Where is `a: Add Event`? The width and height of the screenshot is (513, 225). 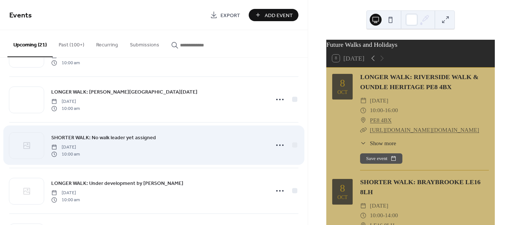
a: Add Event is located at coordinates (274, 15).